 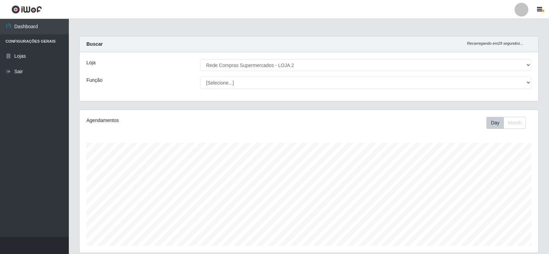 What do you see at coordinates (509, 123) in the screenshot?
I see `div: Toolbar with button groups` at bounding box center [509, 123].